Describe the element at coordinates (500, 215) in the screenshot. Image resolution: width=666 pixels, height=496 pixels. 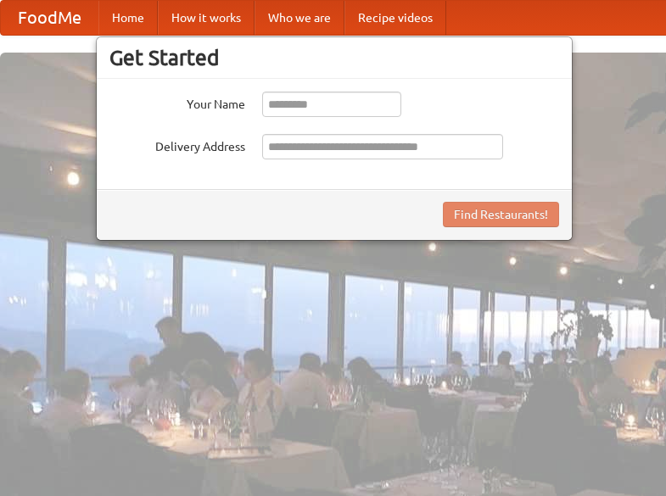
I see `button: Find Restaurants!` at that location.